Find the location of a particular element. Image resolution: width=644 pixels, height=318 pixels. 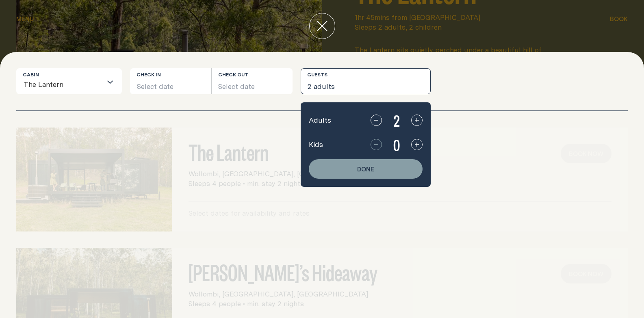

span: Adults is located at coordinates (320, 120).